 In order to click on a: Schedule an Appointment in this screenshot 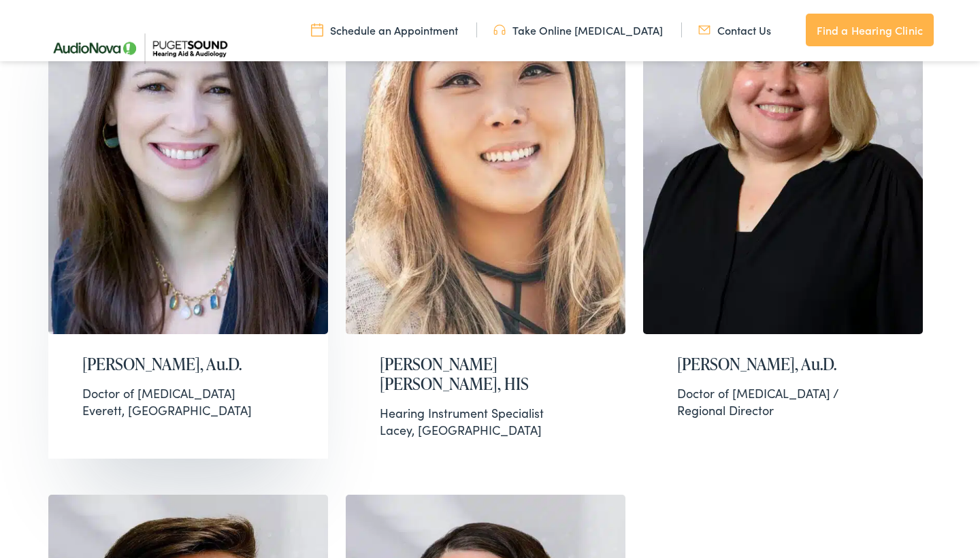, I will do `click(385, 30)`.